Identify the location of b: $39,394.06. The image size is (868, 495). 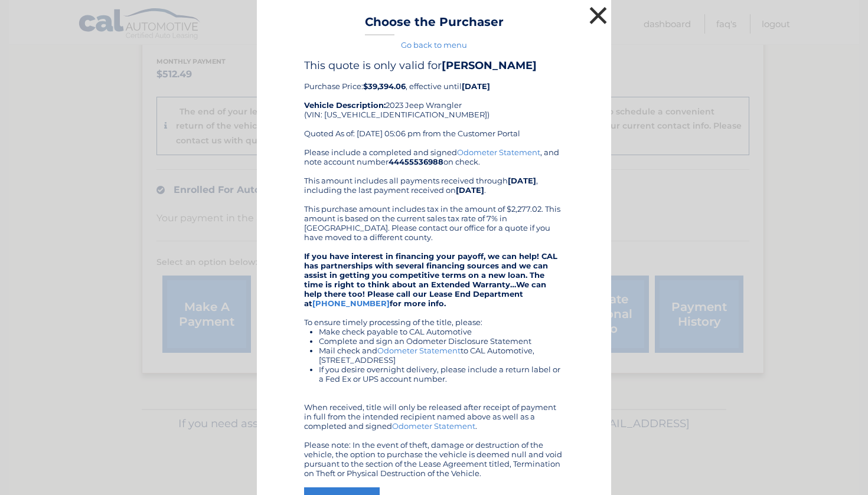
(384, 86).